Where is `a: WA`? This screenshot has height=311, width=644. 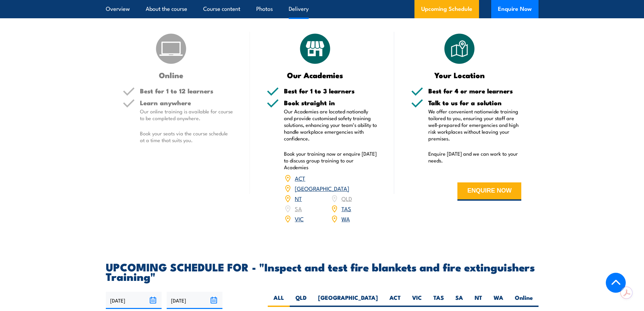 a: WA is located at coordinates (346, 218).